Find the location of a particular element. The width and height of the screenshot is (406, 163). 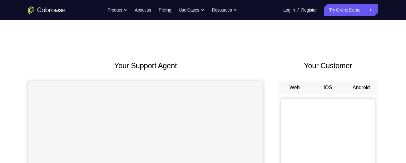

a: Register is located at coordinates (309, 10).